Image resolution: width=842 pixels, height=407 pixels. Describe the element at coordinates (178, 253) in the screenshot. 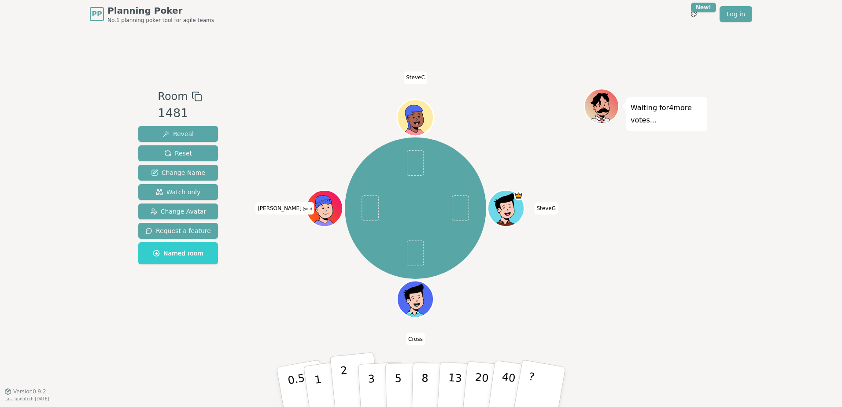

I see `button: Named room` at that location.